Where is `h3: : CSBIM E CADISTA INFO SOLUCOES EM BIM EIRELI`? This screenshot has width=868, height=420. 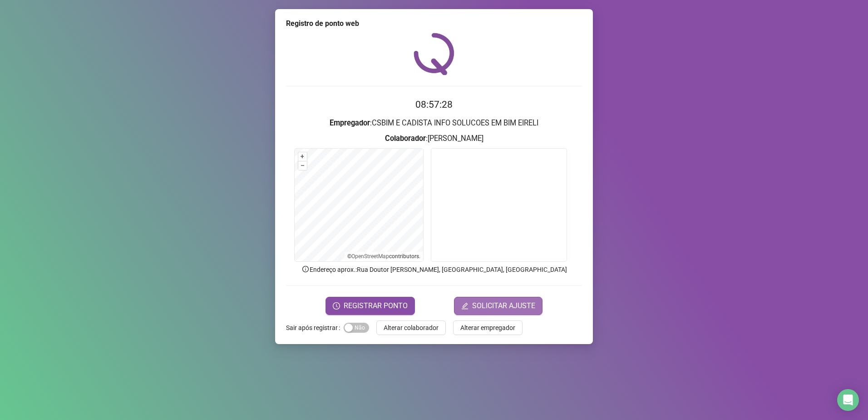 h3: : CSBIM E CADISTA INFO SOLUCOES EM BIM EIRELI is located at coordinates (434, 123).